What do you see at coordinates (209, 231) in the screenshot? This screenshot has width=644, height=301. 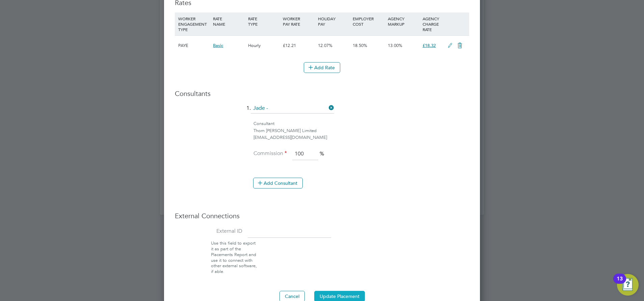 I see `label: External ID` at bounding box center [209, 231].